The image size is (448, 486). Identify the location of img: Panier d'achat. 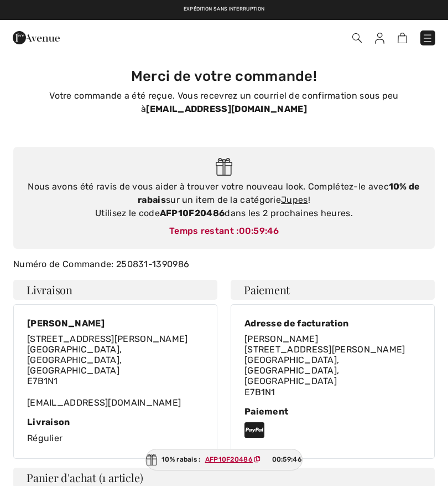
(402, 38).